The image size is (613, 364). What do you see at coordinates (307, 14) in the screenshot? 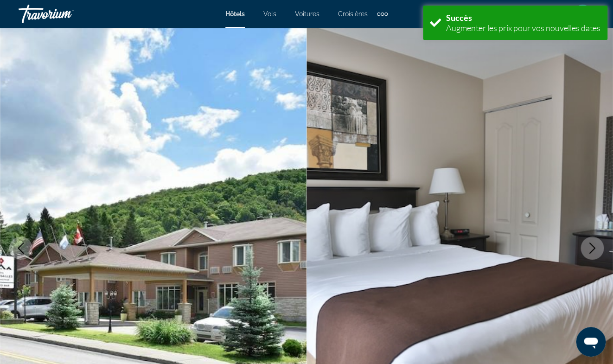
I see `a: Voitures` at bounding box center [307, 14].